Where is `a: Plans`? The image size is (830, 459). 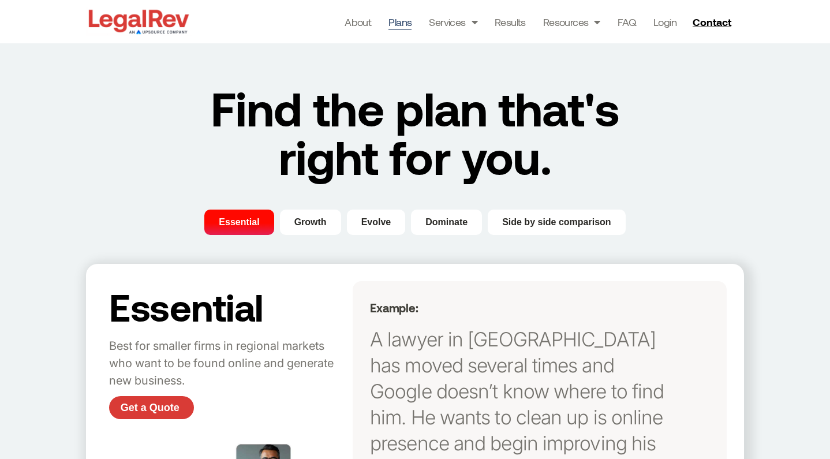
a: Plans is located at coordinates (400, 22).